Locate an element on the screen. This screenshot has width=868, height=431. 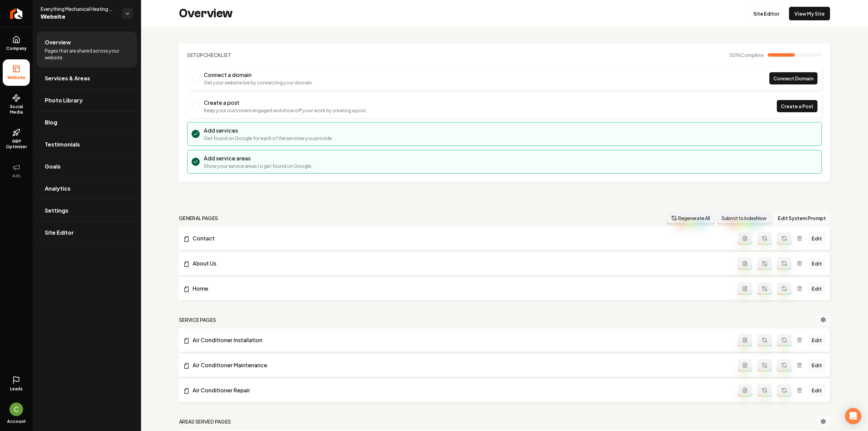
a: Create a Post is located at coordinates (798, 106).